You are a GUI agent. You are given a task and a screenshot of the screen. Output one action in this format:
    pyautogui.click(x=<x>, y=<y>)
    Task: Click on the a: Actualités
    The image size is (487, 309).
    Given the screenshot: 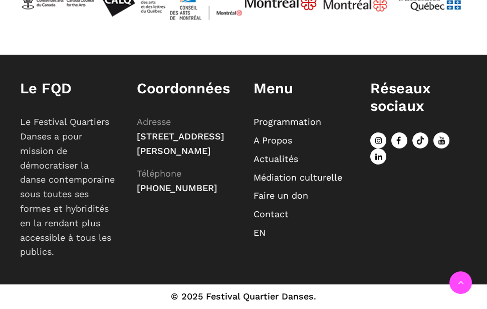 What is the action you would take?
    pyautogui.click(x=275, y=158)
    